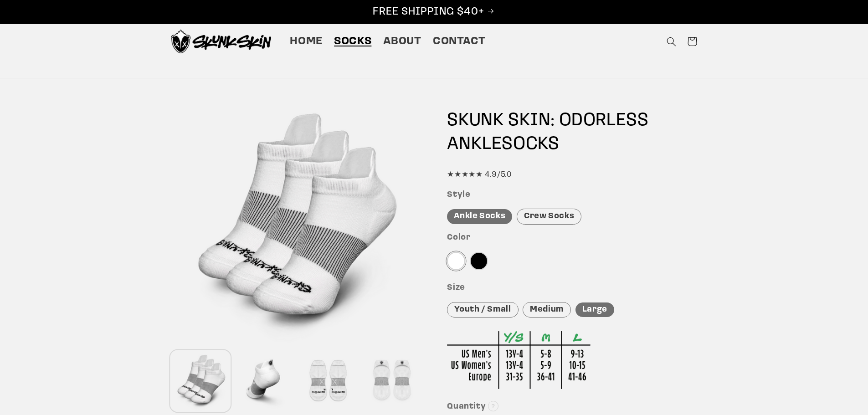  What do you see at coordinates (353, 41) in the screenshot?
I see `a: Socks` at bounding box center [353, 41].